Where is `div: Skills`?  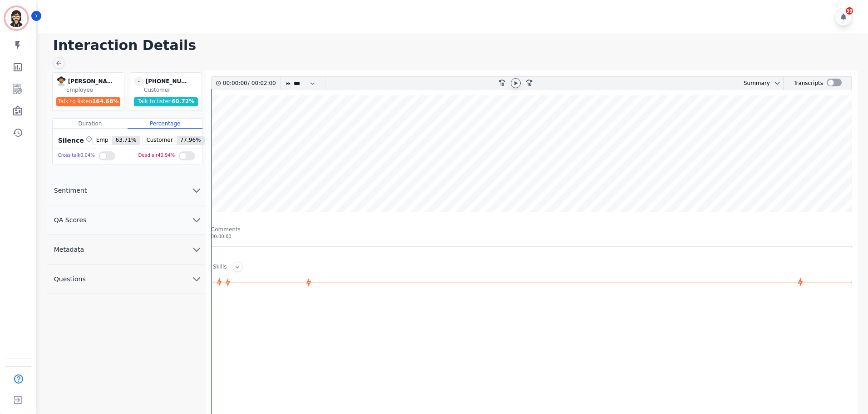 div: Skills is located at coordinates (220, 267).